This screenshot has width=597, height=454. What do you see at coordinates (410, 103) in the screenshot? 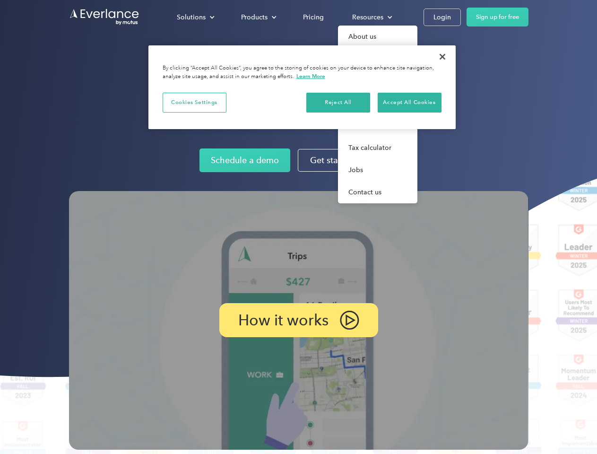
I see `button: Accept All Cookies` at bounding box center [410, 103].